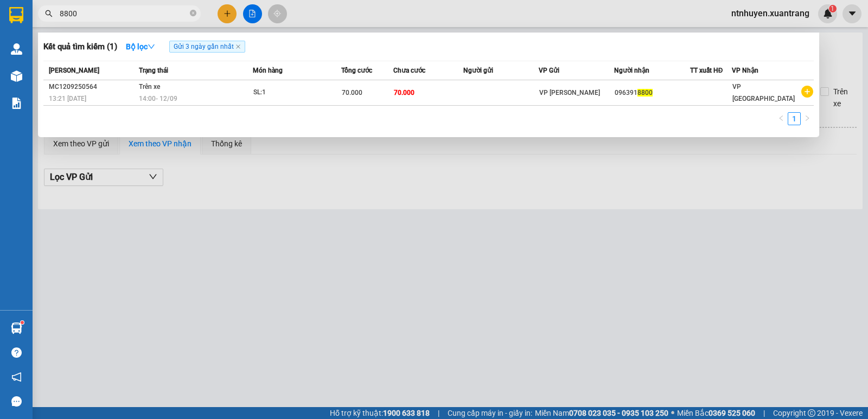 This screenshot has height=419, width=868. I want to click on a: 1, so click(794, 119).